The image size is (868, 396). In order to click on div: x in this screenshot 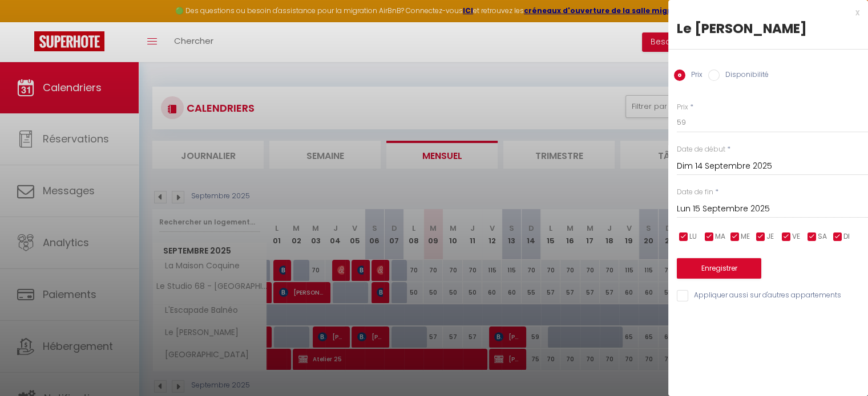, I will do `click(763, 13)`.